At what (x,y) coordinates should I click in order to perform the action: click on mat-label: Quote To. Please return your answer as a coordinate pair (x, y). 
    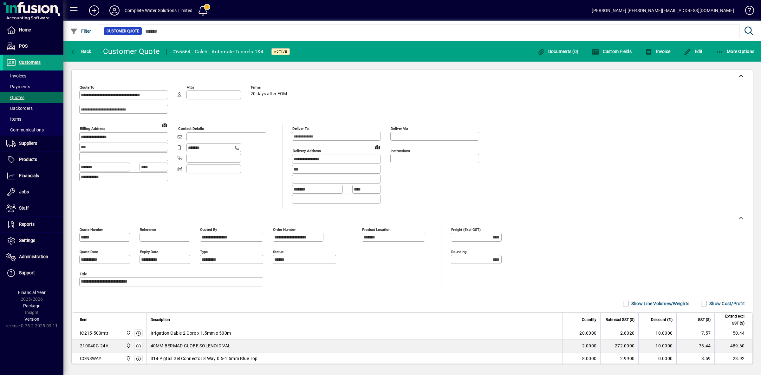
    Looking at the image, I should click on (87, 87).